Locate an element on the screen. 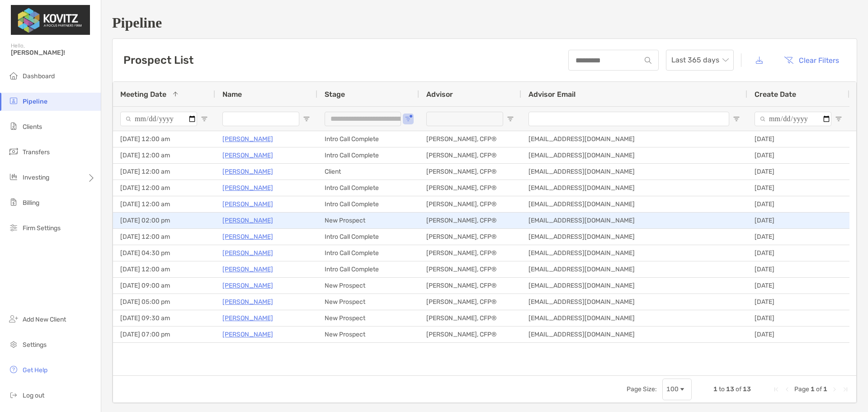 The width and height of the screenshot is (868, 412). img: pipeline icon is located at coordinates (14, 101).